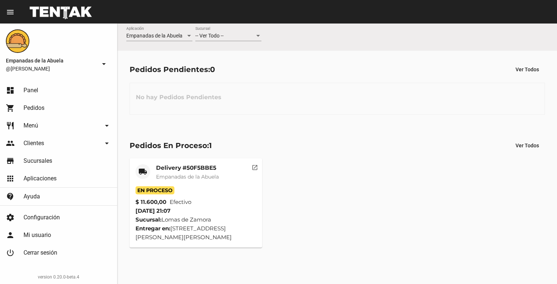  What do you see at coordinates (34, 143) in the screenshot?
I see `span: Clientes` at bounding box center [34, 143].